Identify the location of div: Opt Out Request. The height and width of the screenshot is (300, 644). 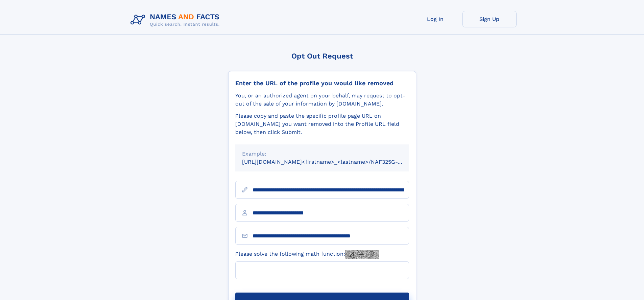
(322, 56).